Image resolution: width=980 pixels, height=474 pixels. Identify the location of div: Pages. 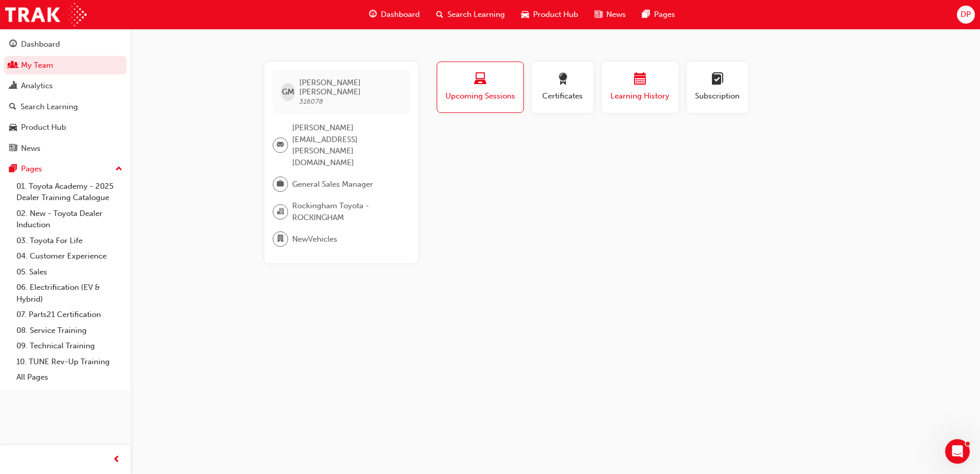
(31, 169).